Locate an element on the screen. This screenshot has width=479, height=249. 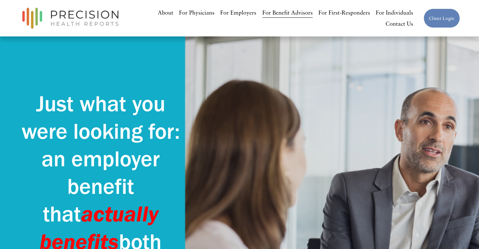
a: About is located at coordinates (165, 13).